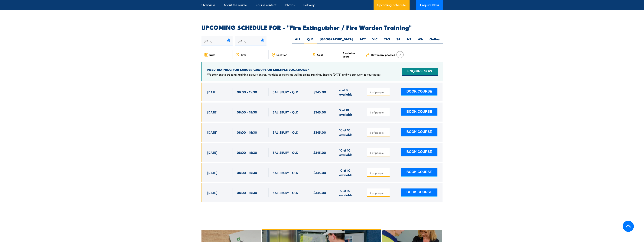  What do you see at coordinates (251, 41) in the screenshot?
I see `input: To date` at bounding box center [251, 41].